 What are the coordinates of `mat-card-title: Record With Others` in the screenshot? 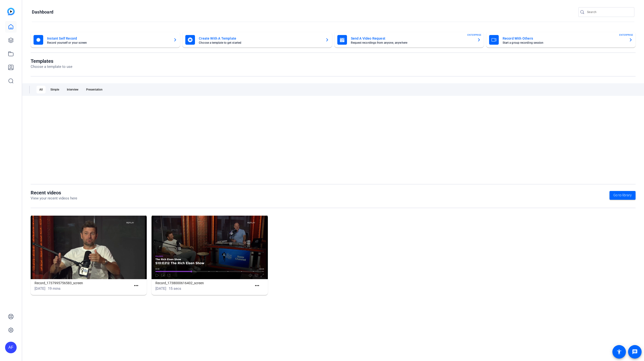 It's located at (564, 38).